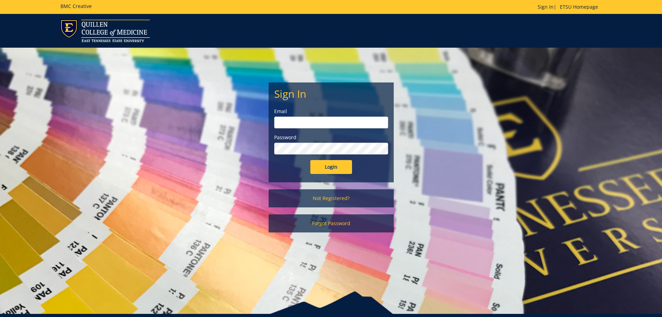 This screenshot has width=662, height=317. What do you see at coordinates (331, 223) in the screenshot?
I see `a: Forgot Password` at bounding box center [331, 223].